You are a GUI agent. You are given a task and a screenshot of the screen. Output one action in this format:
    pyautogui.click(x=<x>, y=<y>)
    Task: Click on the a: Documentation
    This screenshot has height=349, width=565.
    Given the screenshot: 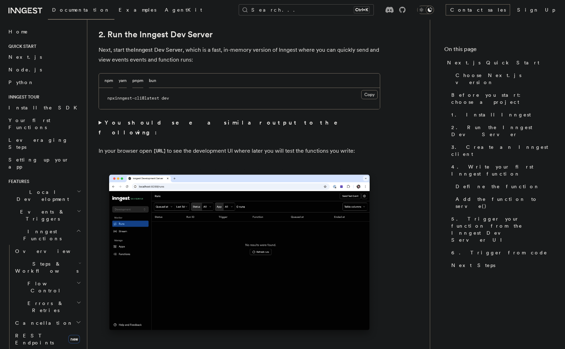 What is the action you would take?
    pyautogui.click(x=81, y=11)
    